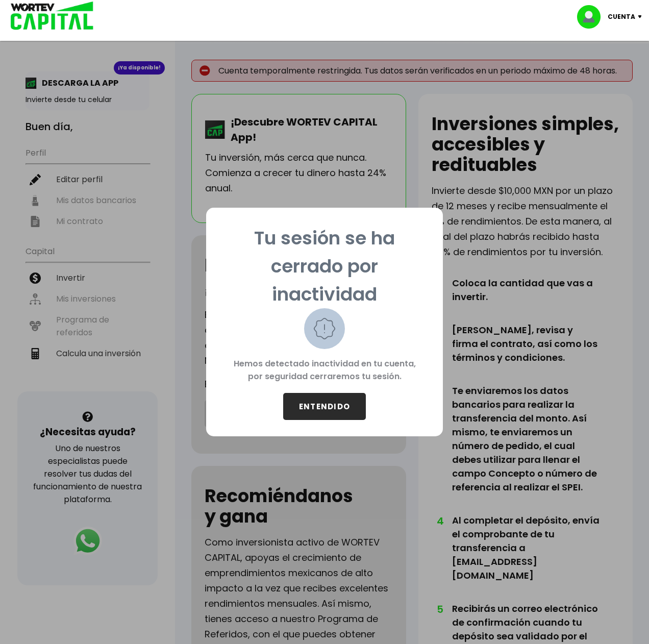 The width and height of the screenshot is (649, 644). Describe the element at coordinates (592, 17) in the screenshot. I see `img: profile-image` at that location.